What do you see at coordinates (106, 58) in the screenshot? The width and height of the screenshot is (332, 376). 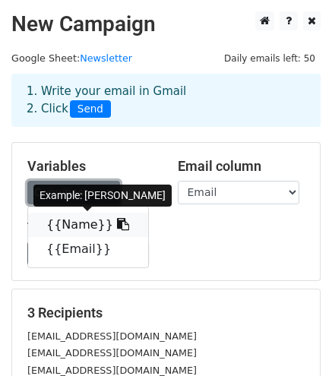 I see `a: Newsletter` at bounding box center [106, 58].